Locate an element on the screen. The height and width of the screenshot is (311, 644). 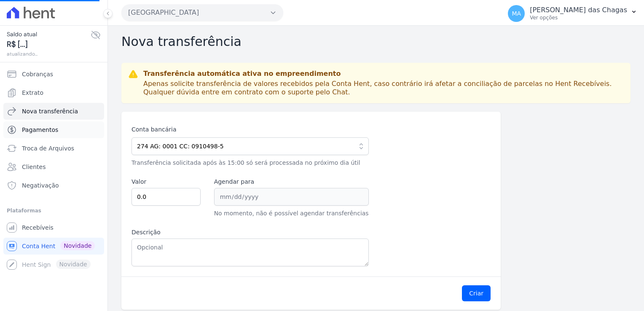
p: Ver opções is located at coordinates (579, 17).